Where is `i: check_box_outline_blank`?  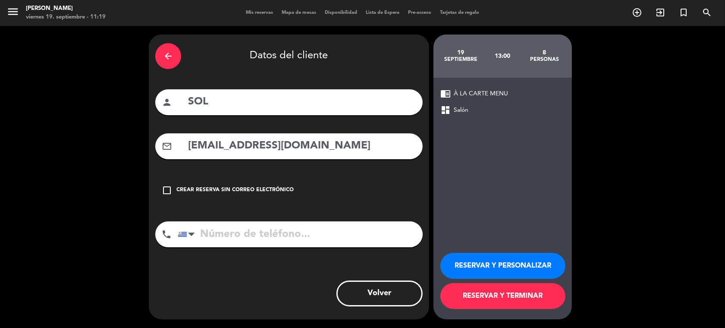 i: check_box_outline_blank is located at coordinates (167, 190).